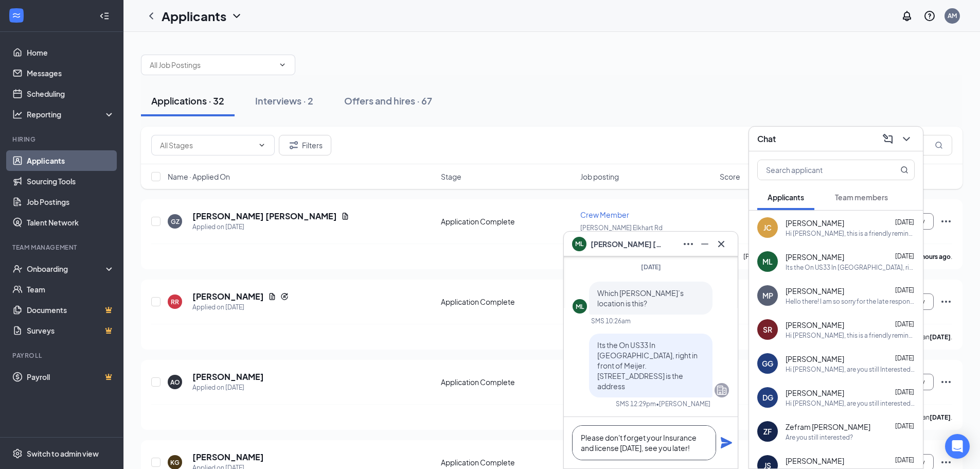 This screenshot has height=469, width=980. Describe the element at coordinates (71, 202) in the screenshot. I see `a: Job Postings` at that location.